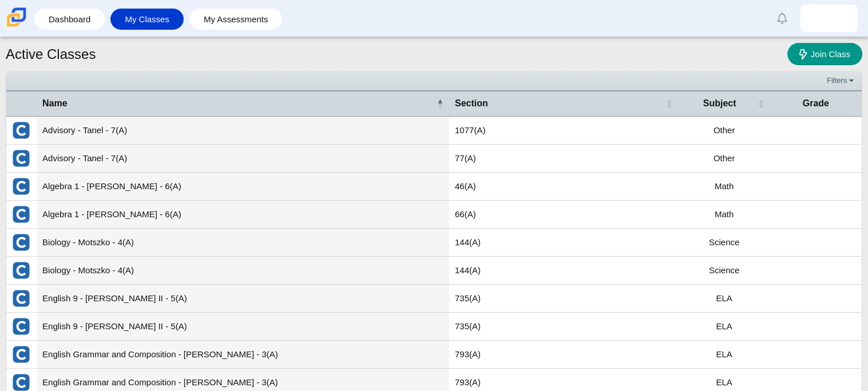 This screenshot has width=868, height=391. I want to click on a: jonatan.abarcagarc.8YrqGG, so click(829, 19).